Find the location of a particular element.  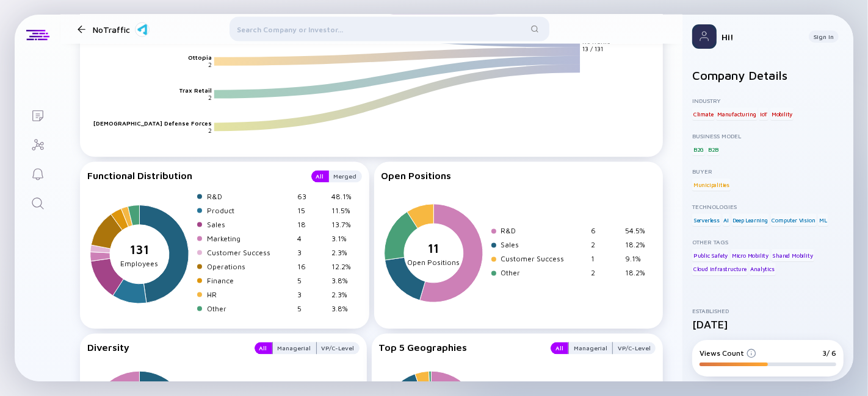

div: Operations is located at coordinates (249, 267).